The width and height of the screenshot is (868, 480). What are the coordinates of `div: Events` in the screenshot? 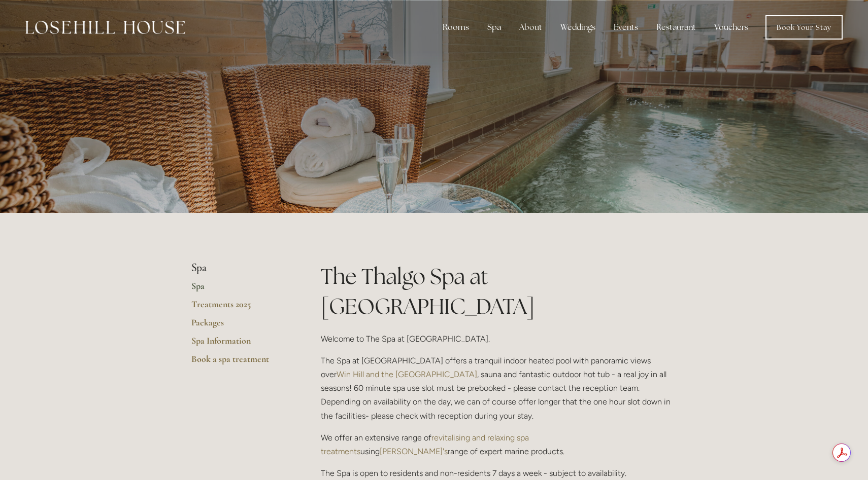 It's located at (626, 27).